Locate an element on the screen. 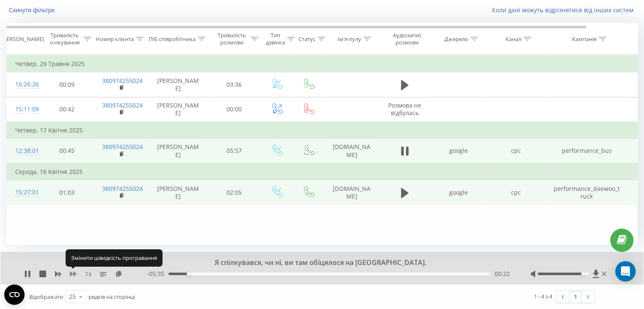 This screenshot has height=309, width=644. div: Open Intercom Messenger is located at coordinates (625, 271).